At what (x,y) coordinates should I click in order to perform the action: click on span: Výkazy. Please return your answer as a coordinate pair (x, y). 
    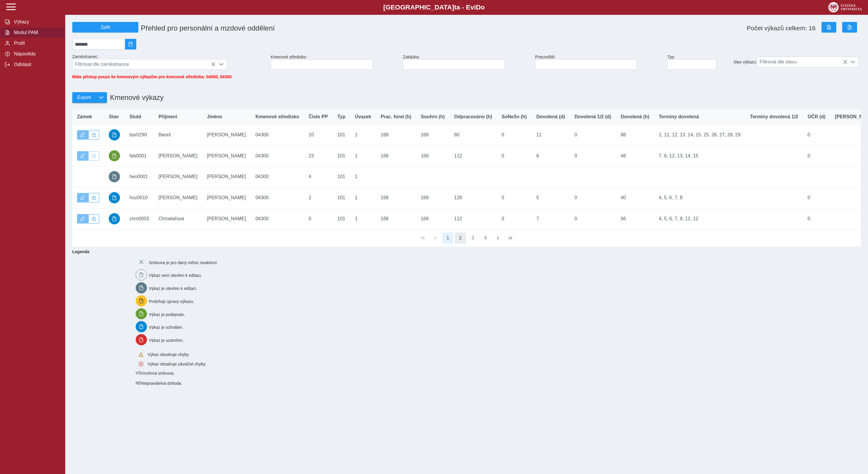
    Looking at the image, I should click on (36, 22).